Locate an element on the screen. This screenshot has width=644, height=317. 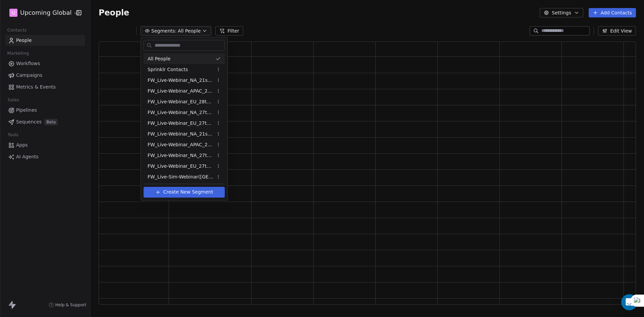
span: FW_Live-Webinar_NA_21stAugust'25 is located at coordinates (180, 80).